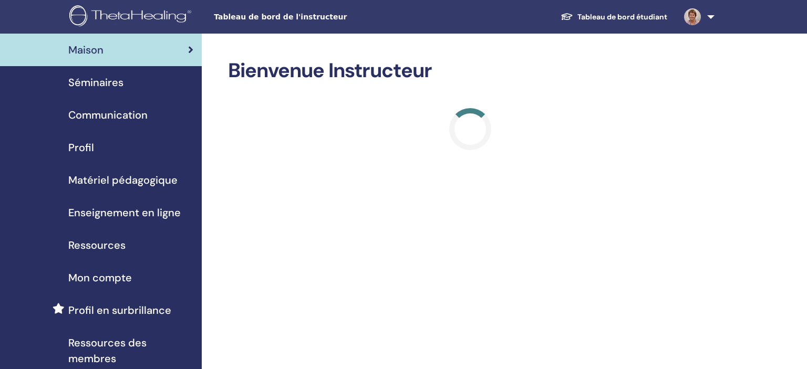 The width and height of the screenshot is (807, 369). What do you see at coordinates (293, 17) in the screenshot?
I see `span: Tableau de bord de l'instructeur` at bounding box center [293, 17].